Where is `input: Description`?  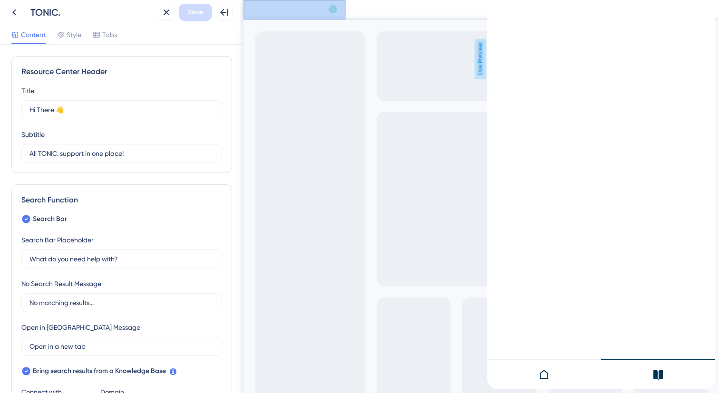 input: Description is located at coordinates (122, 154).